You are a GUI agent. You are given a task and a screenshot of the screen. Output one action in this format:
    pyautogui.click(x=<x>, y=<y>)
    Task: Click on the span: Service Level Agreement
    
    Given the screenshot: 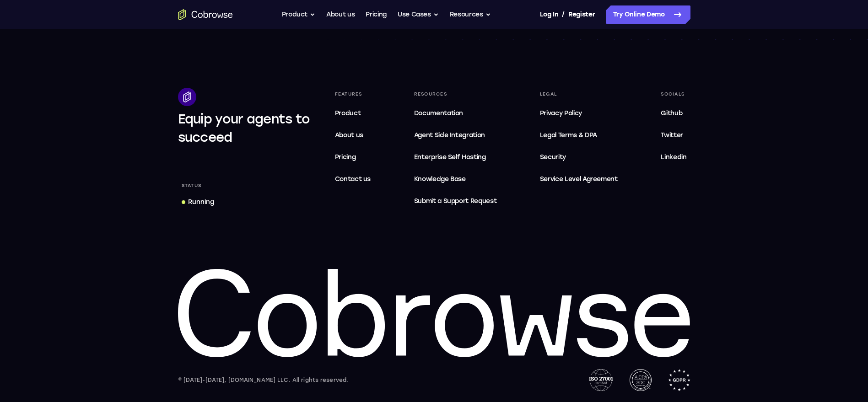 What is the action you would take?
    pyautogui.click(x=578, y=179)
    